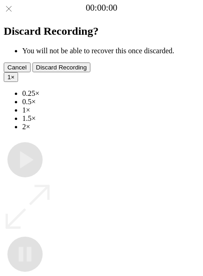 The height and width of the screenshot is (276, 203). What do you see at coordinates (17, 67) in the screenshot?
I see `button: Cancel` at bounding box center [17, 67].